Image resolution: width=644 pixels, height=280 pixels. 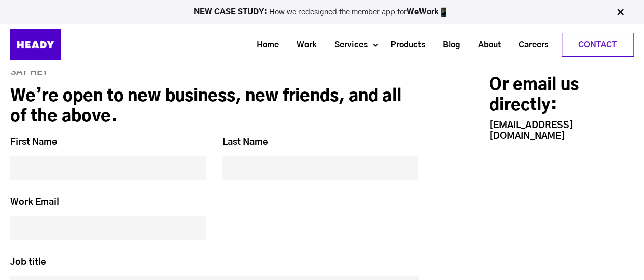 I want to click on a: Blog, so click(x=447, y=45).